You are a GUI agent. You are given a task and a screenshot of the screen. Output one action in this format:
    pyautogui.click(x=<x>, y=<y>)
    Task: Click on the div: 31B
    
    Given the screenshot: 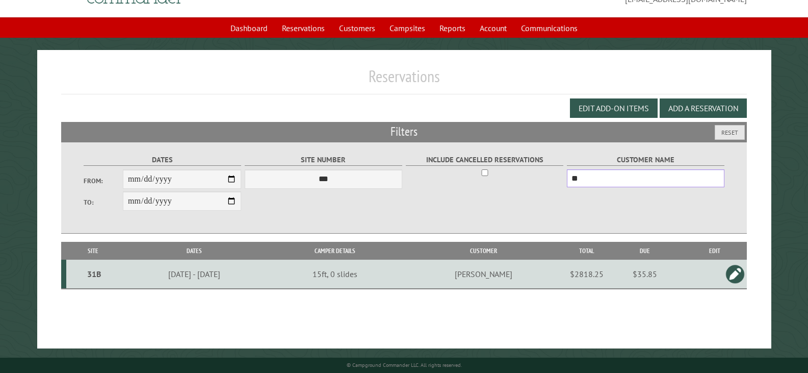 What is the action you would take?
    pyautogui.click(x=94, y=274)
    